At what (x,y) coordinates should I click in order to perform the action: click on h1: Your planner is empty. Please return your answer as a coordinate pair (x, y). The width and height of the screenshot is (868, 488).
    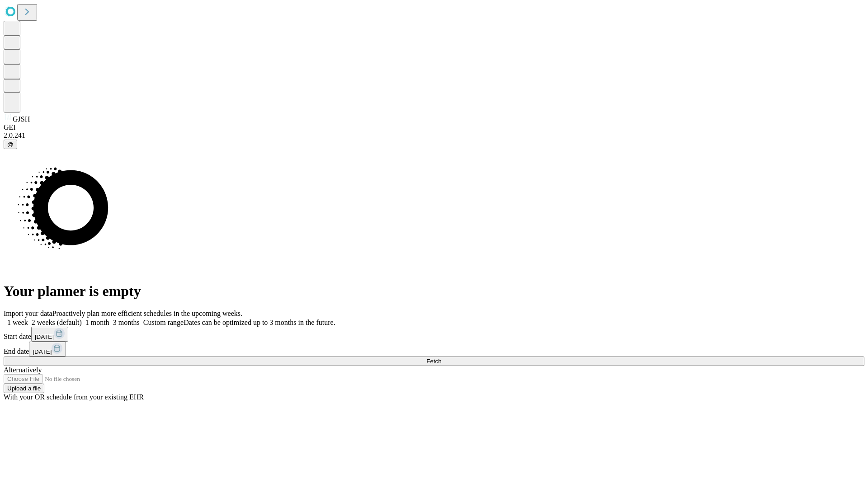
    Looking at the image, I should click on (434, 291).